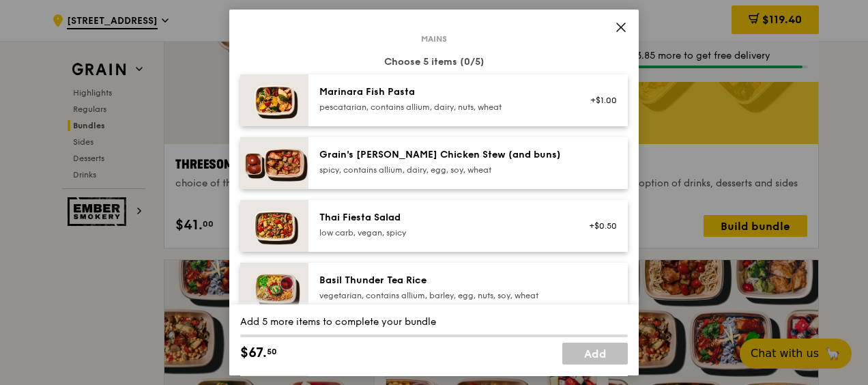 This screenshot has width=868, height=385. What do you see at coordinates (441, 295) in the screenshot?
I see `div: vegetarian, contains allium, barley, egg, nuts, soy, wheat` at bounding box center [441, 295].